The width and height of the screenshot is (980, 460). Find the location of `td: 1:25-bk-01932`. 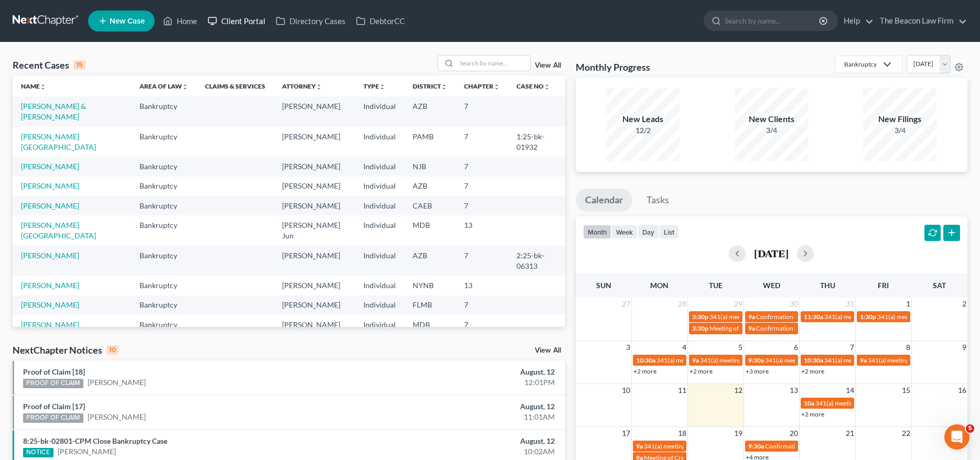

td: 1:25-bk-01932 is located at coordinates (536, 141).